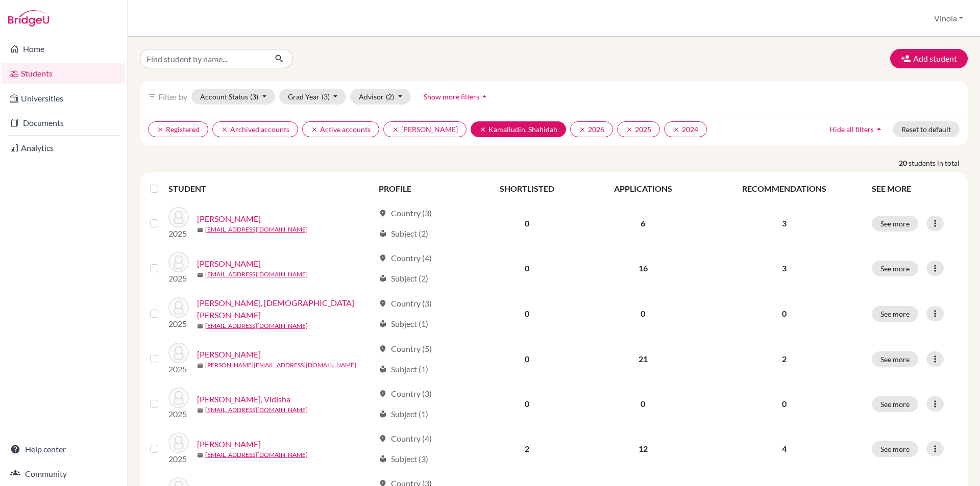 The width and height of the screenshot is (980, 486). Describe the element at coordinates (904, 163) in the screenshot. I see `strong: 20` at that location.